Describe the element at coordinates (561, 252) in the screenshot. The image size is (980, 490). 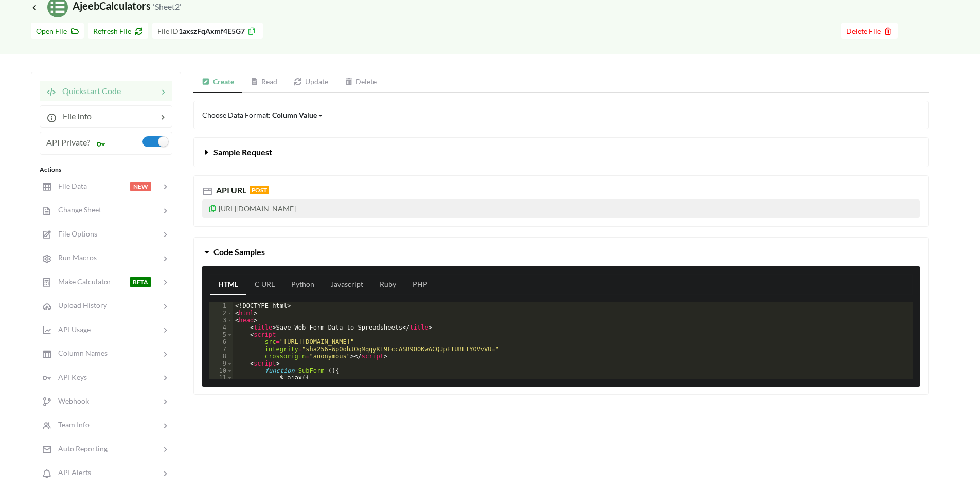
I see `button: Code Samples` at that location.